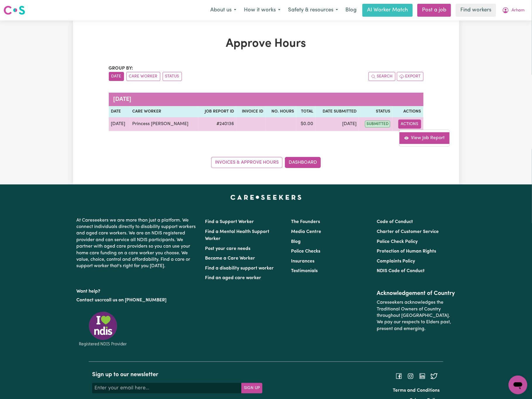 The height and width of the screenshot is (399, 532). What do you see at coordinates (410, 124) in the screenshot?
I see `button: Actions` at bounding box center [410, 124].